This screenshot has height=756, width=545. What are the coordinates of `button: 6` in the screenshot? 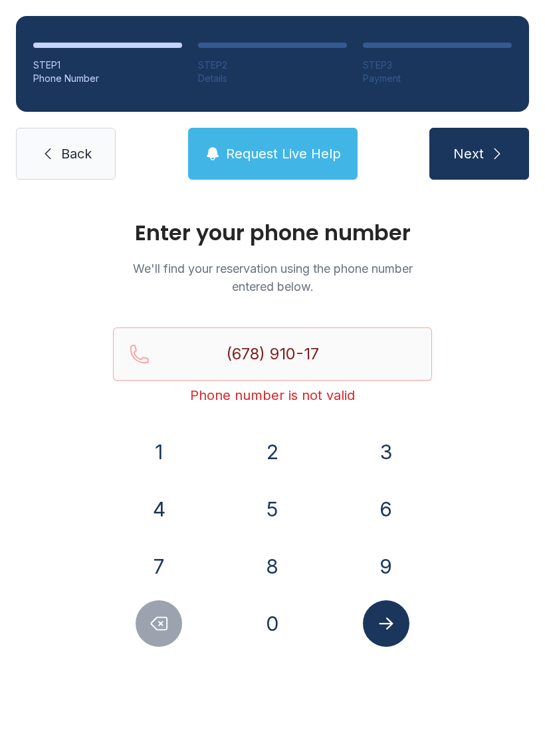 It's located at (386, 508).